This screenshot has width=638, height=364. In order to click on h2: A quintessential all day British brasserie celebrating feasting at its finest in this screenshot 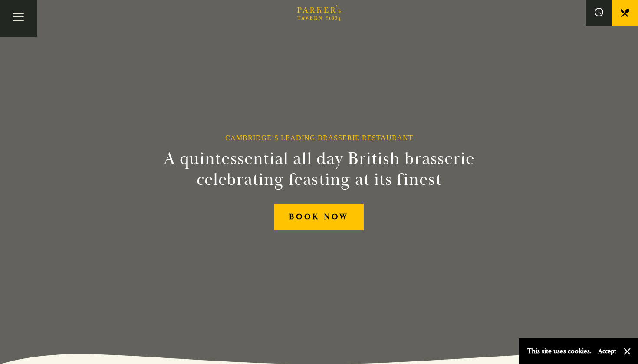, I will do `click(319, 169)`.